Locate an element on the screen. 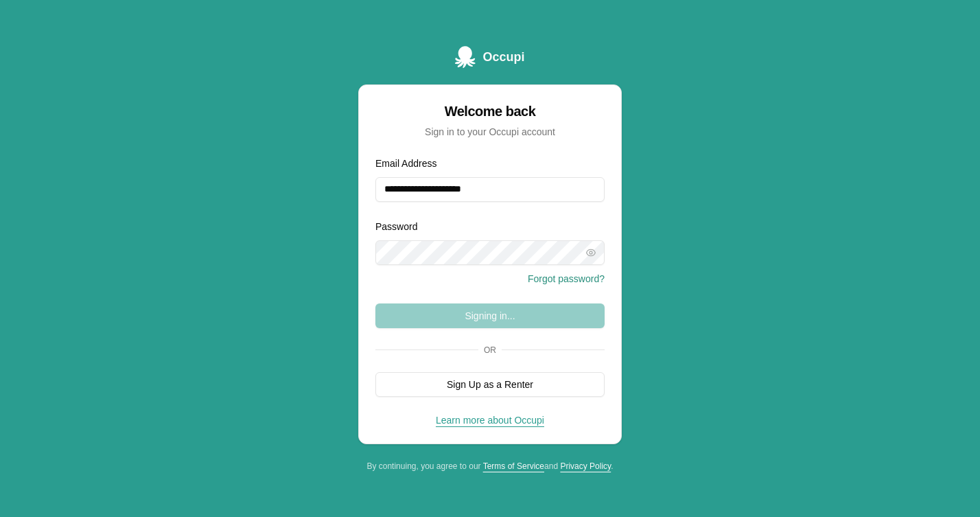  a: Terms of Service is located at coordinates (513, 466).